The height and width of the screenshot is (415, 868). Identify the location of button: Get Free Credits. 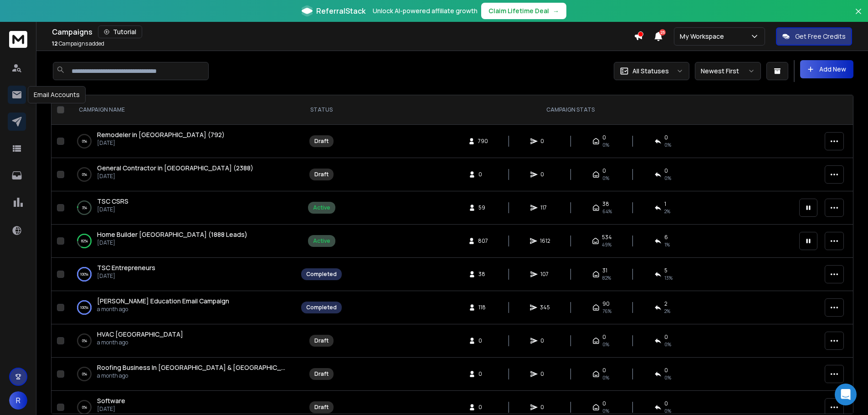
(814, 37).